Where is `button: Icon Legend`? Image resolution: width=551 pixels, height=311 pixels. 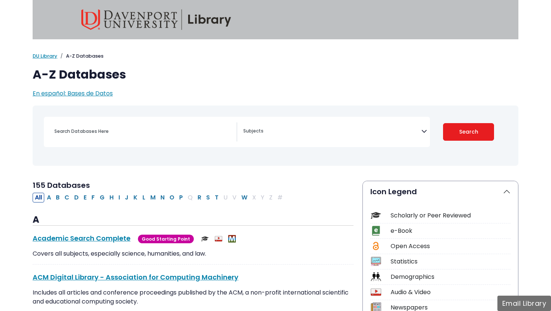
button: Icon Legend is located at coordinates (440, 192).